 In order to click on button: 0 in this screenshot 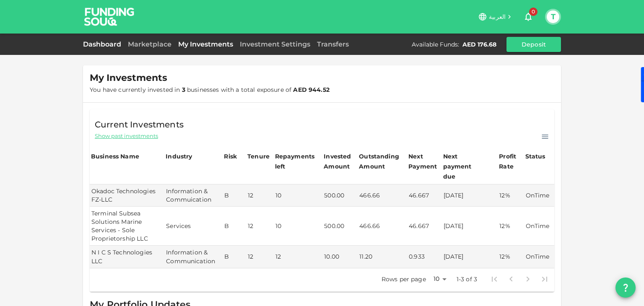, I will do `click(528, 17)`.